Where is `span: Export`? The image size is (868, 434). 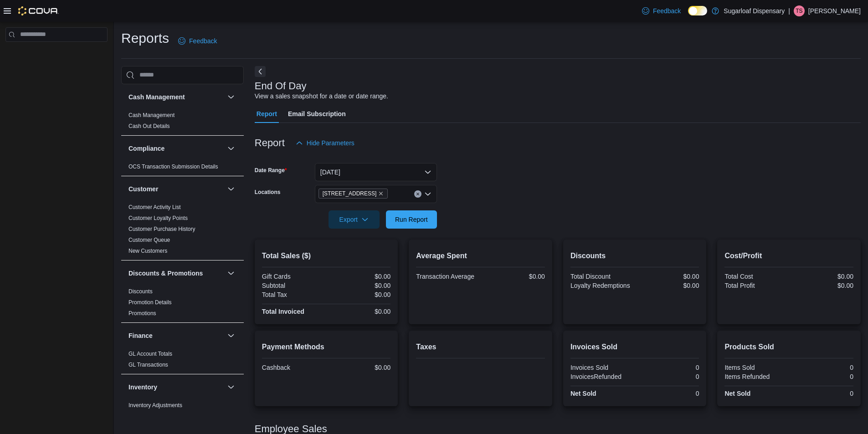 span: Export is located at coordinates (354, 219).